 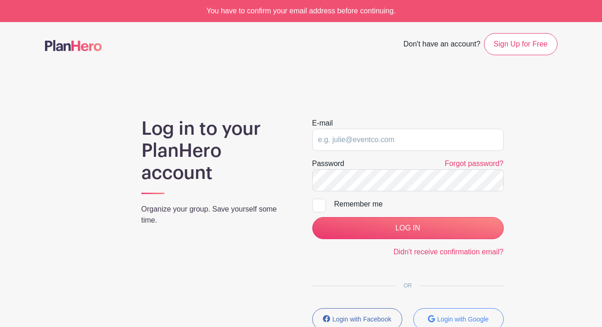 What do you see at coordinates (442, 45) in the screenshot?
I see `span: Don't have an account?` at bounding box center [442, 45].